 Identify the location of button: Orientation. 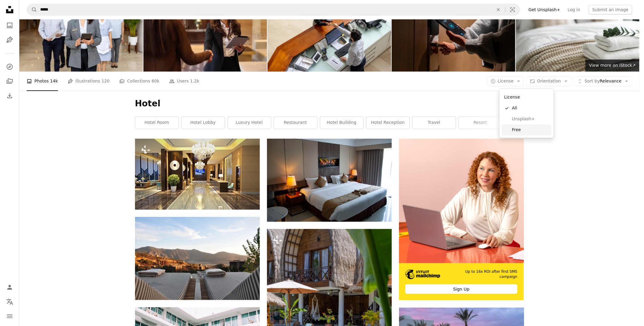
(549, 81).